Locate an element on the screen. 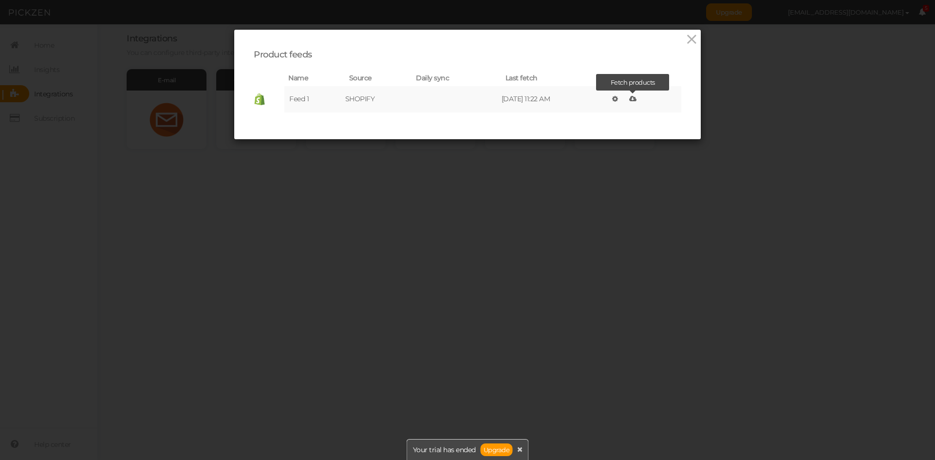 The image size is (935, 460). tip-tip: Fetch products is located at coordinates (632, 82).